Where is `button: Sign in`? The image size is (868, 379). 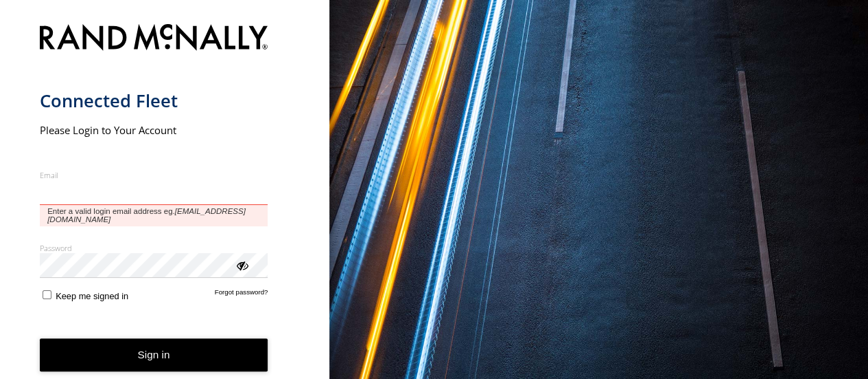 button: Sign in is located at coordinates (154, 354).